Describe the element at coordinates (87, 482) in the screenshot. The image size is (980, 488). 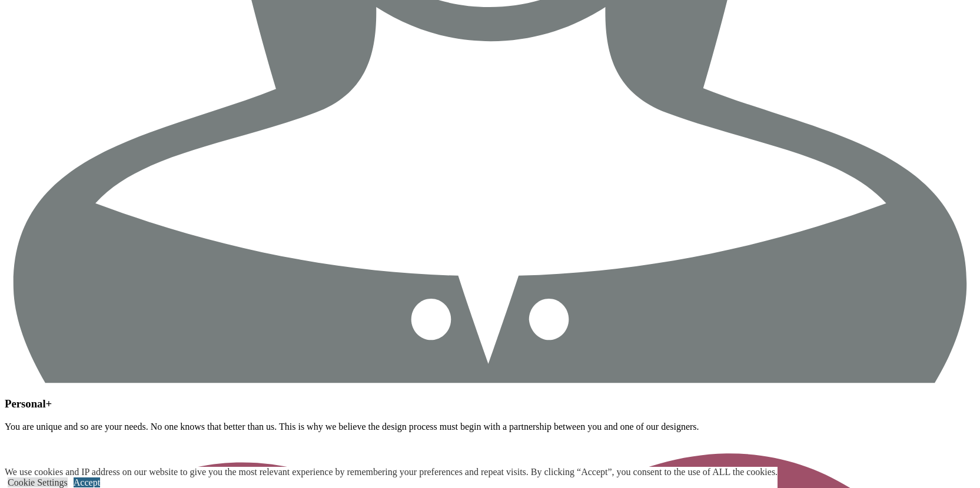
I see `a: Accept` at that location.